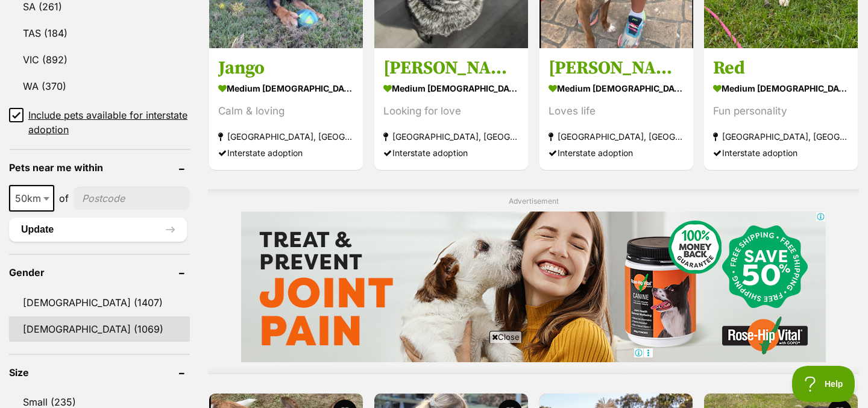 This screenshot has height=408, width=868. Describe the element at coordinates (781, 111) in the screenshot. I see `div: Fun personality` at that location.